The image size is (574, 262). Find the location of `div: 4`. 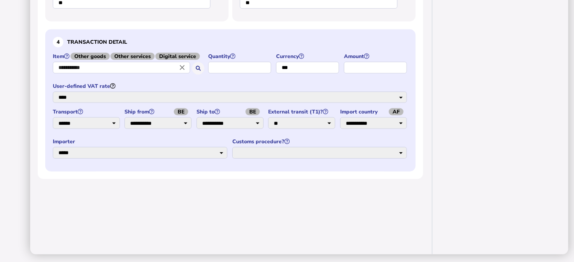

div: 4 is located at coordinates (58, 42).